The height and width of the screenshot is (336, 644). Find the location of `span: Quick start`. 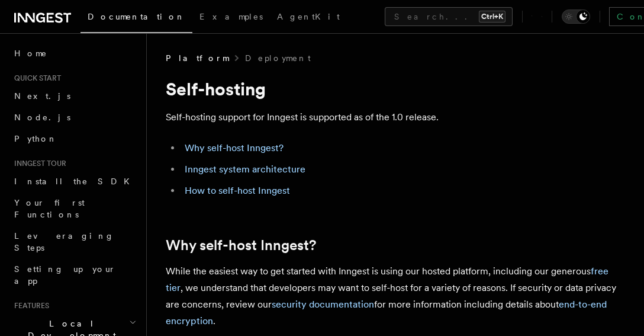

span: Quick start is located at coordinates (35, 78).